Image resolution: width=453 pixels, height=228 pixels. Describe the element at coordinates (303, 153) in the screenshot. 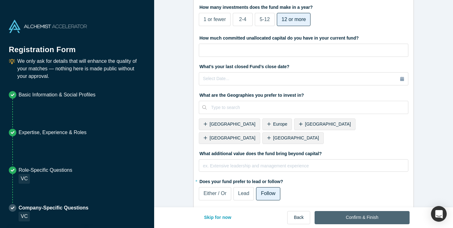

I see `label: What additional value does the fund bring beyond capital?` at that location.